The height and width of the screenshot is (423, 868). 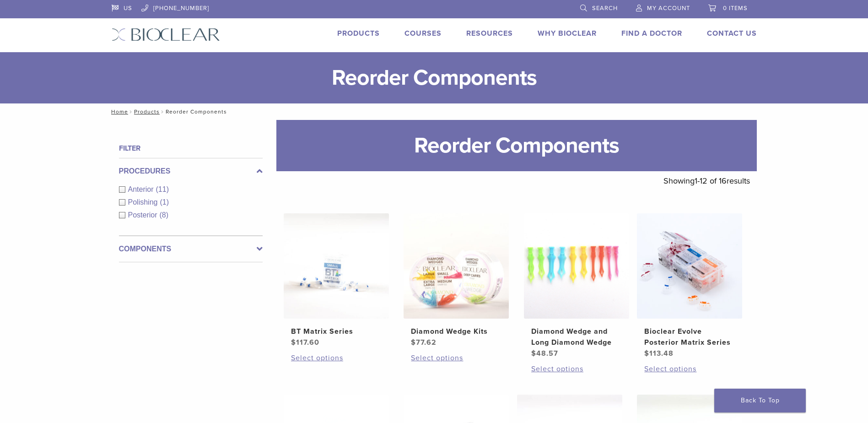 I want to click on img: Diamond Wedge Kits, so click(x=456, y=266).